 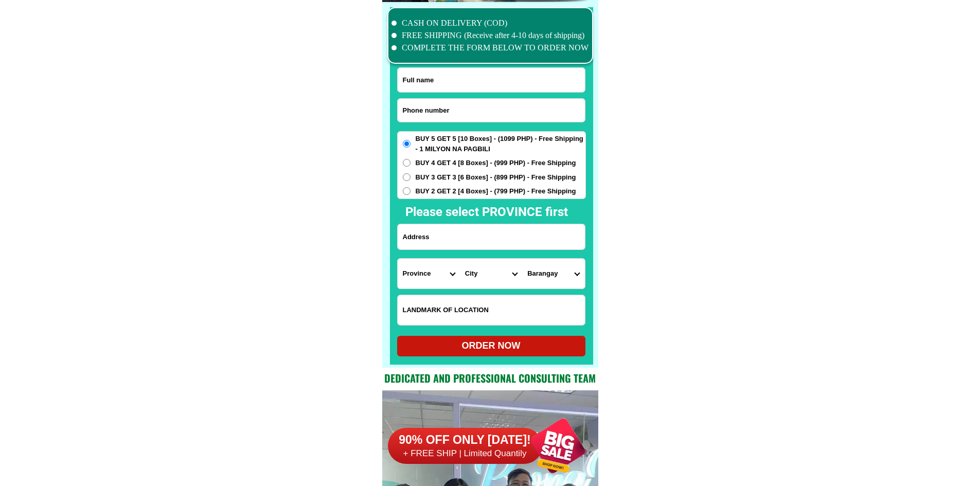 I want to click on input: Input LANDMARKOFLOCATION, so click(x=491, y=310).